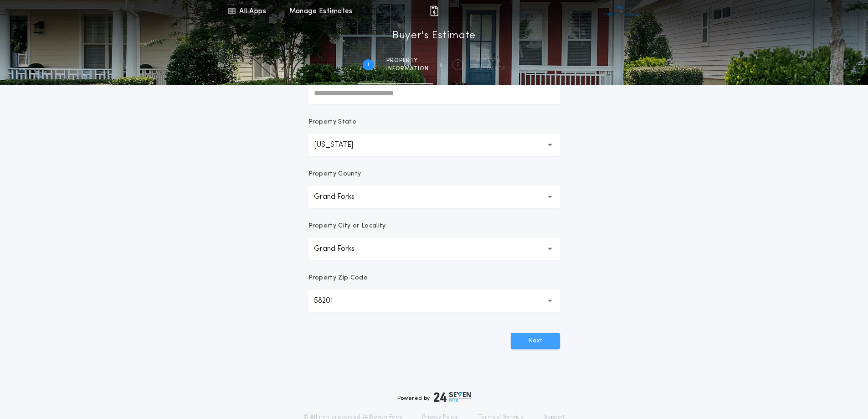 This screenshot has height=419, width=868. Describe the element at coordinates (368, 65) in the screenshot. I see `h2: 1` at that location.